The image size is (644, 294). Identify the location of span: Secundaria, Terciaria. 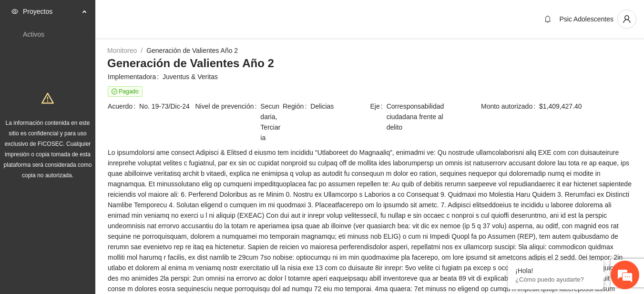
(271, 122).